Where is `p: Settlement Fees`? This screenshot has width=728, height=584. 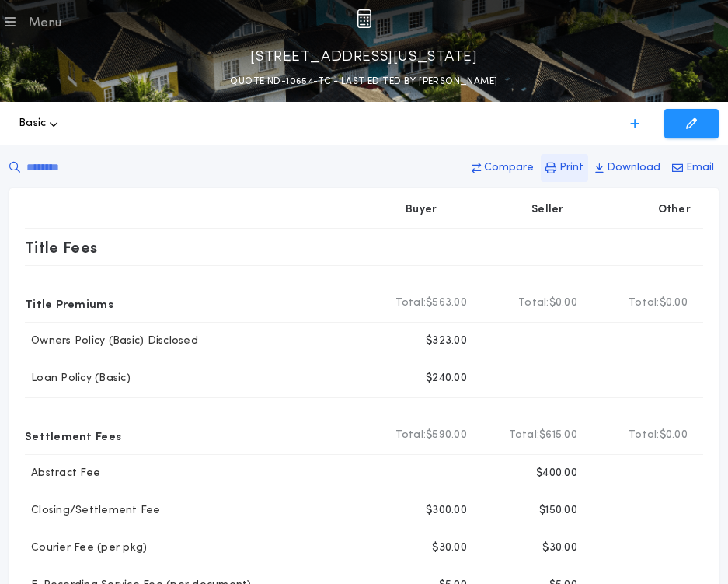 p: Settlement Fees is located at coordinates (73, 435).